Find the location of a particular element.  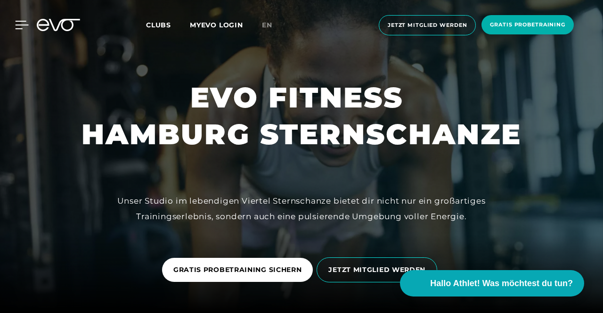

a: GRATIS PROBETRAINING SICHERN is located at coordinates (239, 270).